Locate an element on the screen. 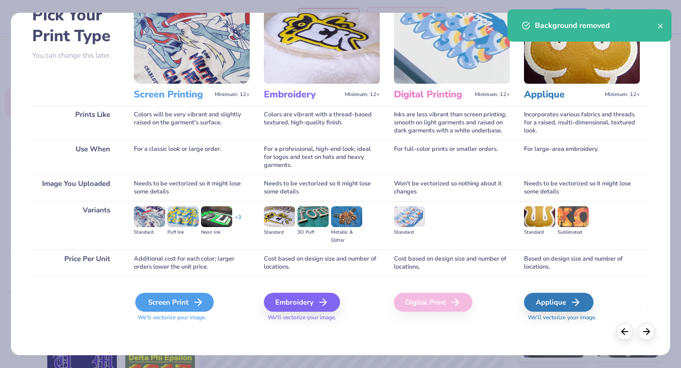  img: Metallic & Glitter is located at coordinates (347, 217).